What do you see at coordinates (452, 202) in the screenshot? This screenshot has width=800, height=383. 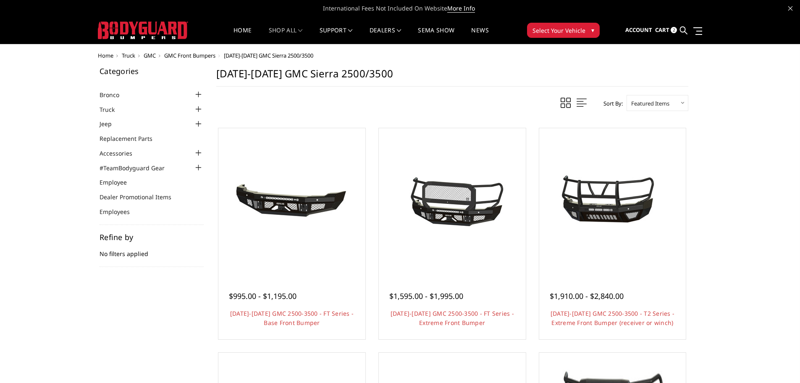 I see `a: 2024-2025 GMC 2500-3500 - FT Series - Extreme Front Bumper 2024-2025 GMC 2500-3500 - FT Series - ...` at bounding box center [452, 202].